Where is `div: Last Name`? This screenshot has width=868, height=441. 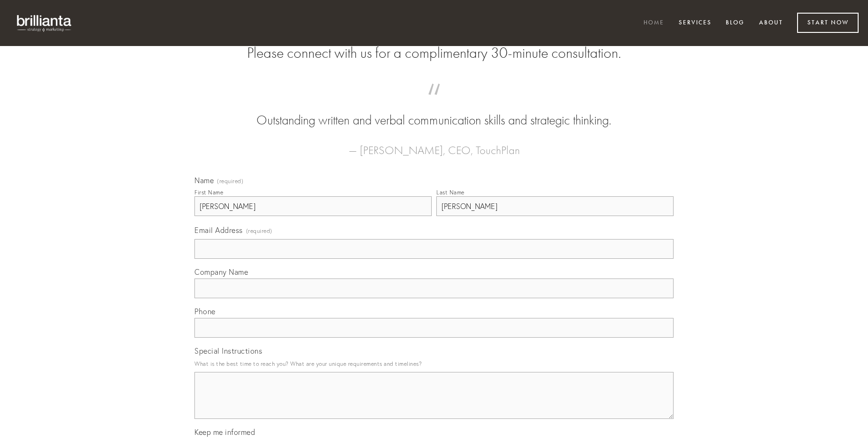
div: Last Name is located at coordinates (451, 192).